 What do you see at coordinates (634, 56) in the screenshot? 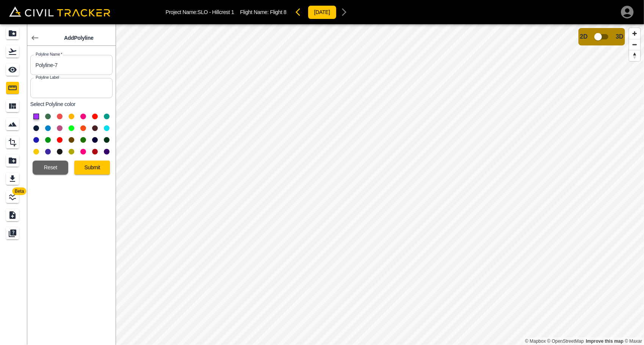
I see `button: Reset bearing to north` at bounding box center [634, 56].